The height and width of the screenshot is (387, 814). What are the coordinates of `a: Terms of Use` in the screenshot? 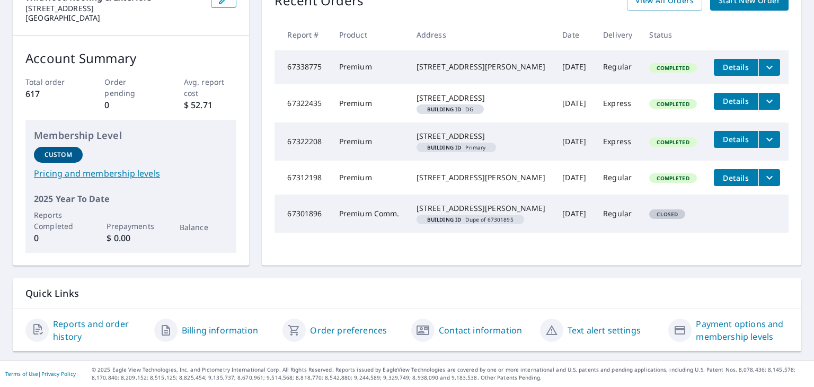 It's located at (22, 374).